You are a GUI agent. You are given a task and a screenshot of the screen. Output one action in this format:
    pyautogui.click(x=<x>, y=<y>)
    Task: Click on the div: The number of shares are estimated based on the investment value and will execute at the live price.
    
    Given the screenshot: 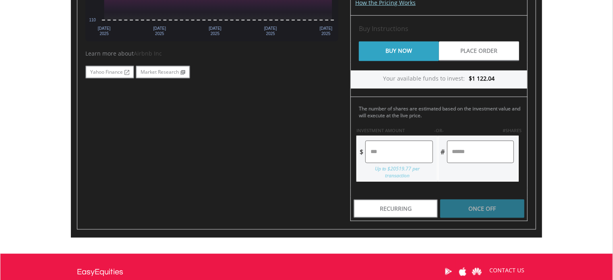 What is the action you would take?
    pyautogui.click(x=441, y=112)
    